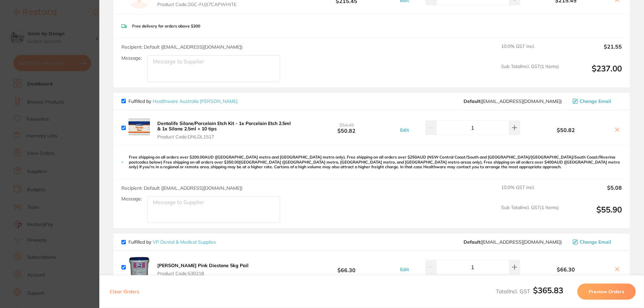 Image resolution: width=644 pixels, height=308 pixels. Describe the element at coordinates (197, 5) in the screenshot. I see `span: Product Code: 2GC-FUJI7CAPWHITE` at that location.